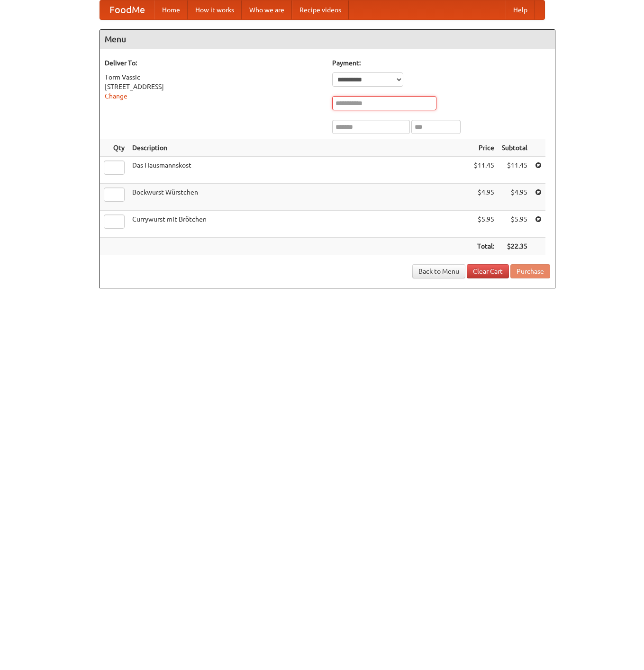 The width and height of the screenshot is (644, 670). What do you see at coordinates (215, 10) in the screenshot?
I see `a: How it works` at bounding box center [215, 10].